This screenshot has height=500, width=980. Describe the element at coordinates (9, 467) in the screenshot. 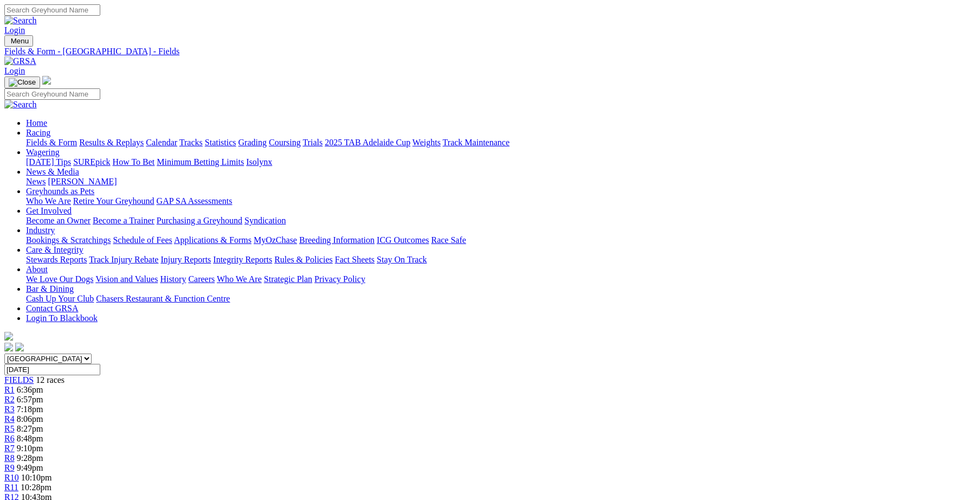

I see `span: R9` at that location.